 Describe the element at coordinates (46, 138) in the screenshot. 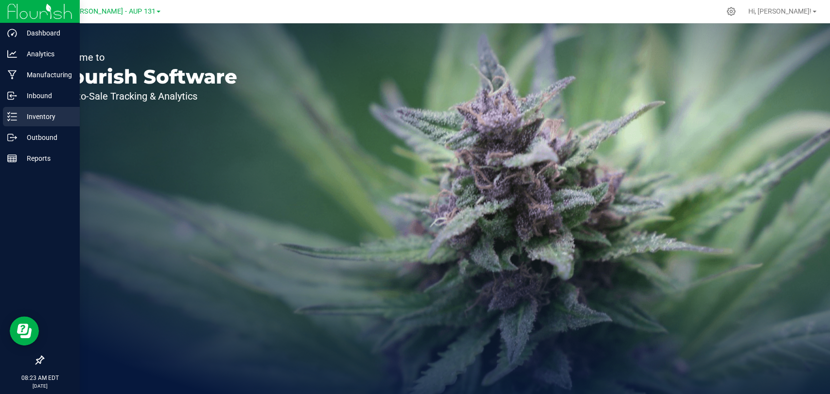

I see `p: Outbound` at that location.